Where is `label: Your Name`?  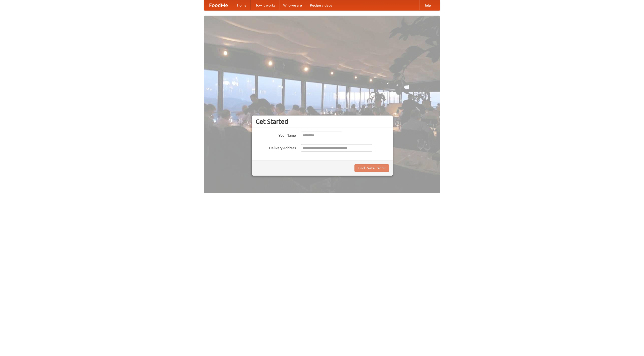
label: Your Name is located at coordinates (276, 135).